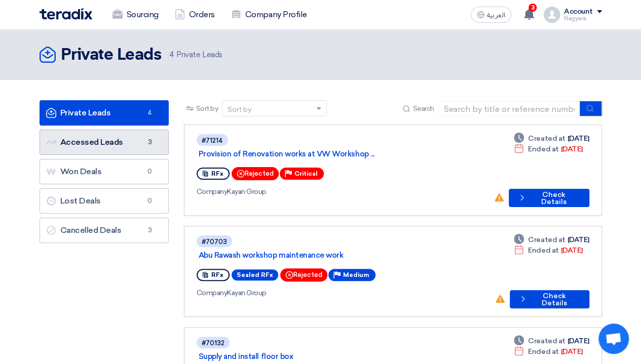 This screenshot has height=364, width=641. What do you see at coordinates (214, 241) in the screenshot?
I see `div: #70703` at bounding box center [214, 241].